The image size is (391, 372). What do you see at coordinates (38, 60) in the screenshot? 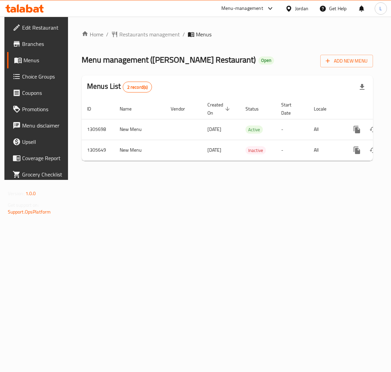
I see `a: Menus` at bounding box center [38, 60].